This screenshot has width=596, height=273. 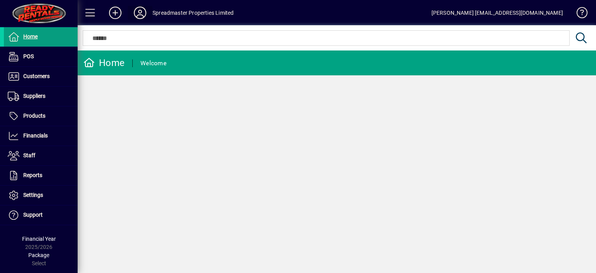 I want to click on div: Home, so click(x=104, y=63).